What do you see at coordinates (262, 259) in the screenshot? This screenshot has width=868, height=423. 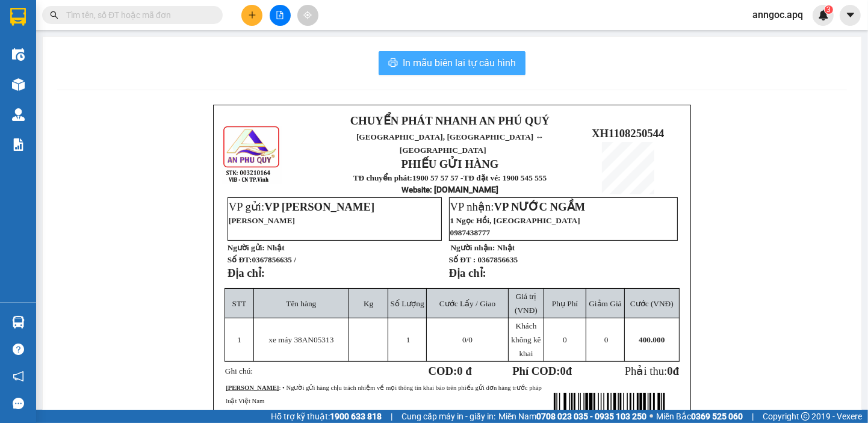 I see `strong: Số ĐT:` at bounding box center [262, 259].